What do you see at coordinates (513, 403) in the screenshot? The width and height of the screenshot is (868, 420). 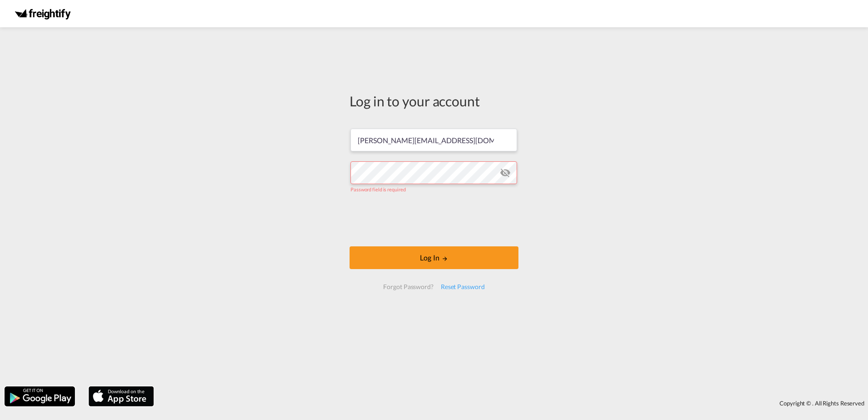 I see `div: Copyright © . All Rights Reserved` at bounding box center [513, 403].